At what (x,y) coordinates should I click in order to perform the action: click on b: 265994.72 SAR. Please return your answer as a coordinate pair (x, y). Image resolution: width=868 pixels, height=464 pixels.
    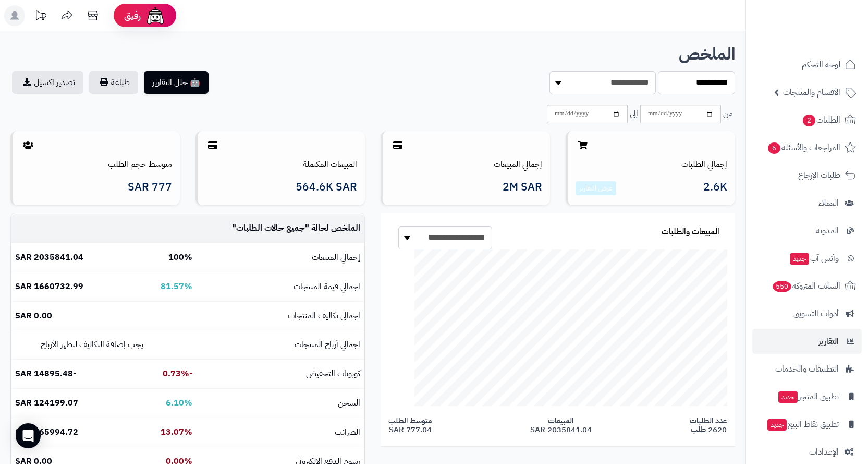
    Looking at the image, I should click on (46, 431).